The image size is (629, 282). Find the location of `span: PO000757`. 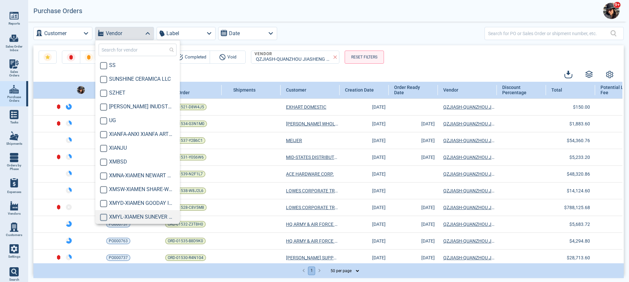

span: PO000757 is located at coordinates (118, 224).